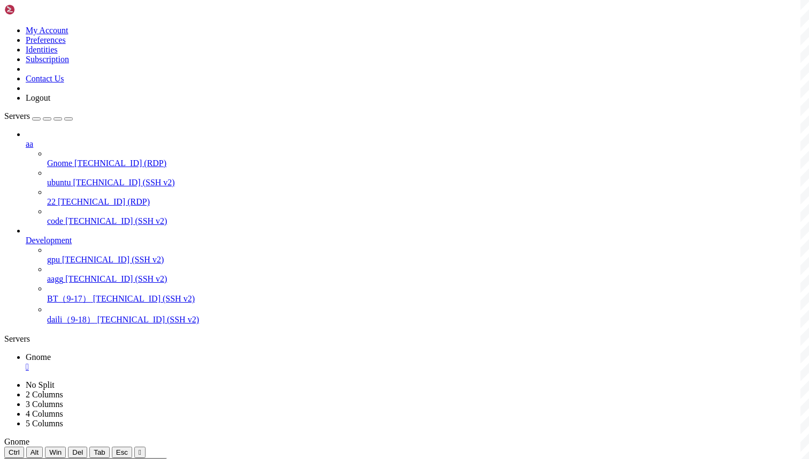  I want to click on a: My Account, so click(47, 30).